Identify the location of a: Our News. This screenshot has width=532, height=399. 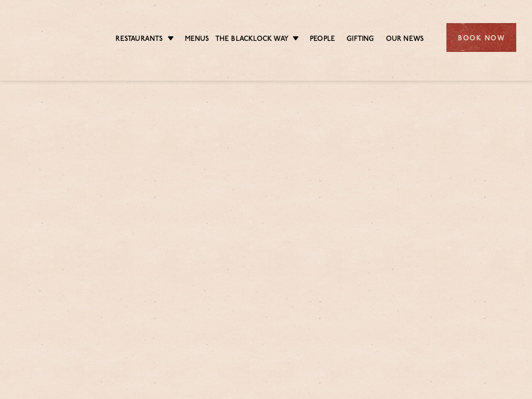
(405, 40).